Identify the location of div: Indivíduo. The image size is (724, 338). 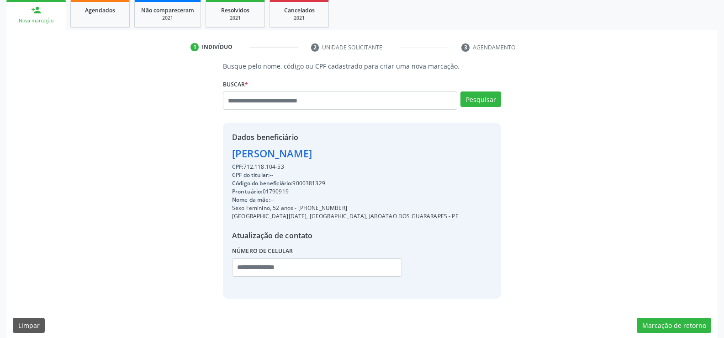
(217, 47).